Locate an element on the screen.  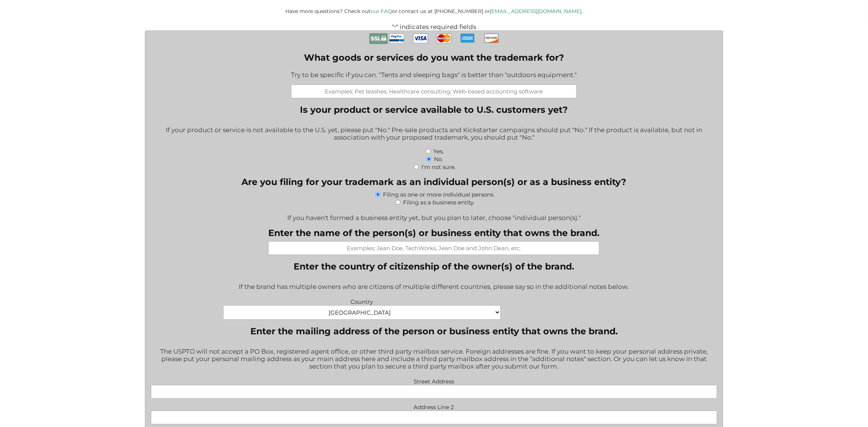
legend: Enter the country of citizenship of the owner(s) of the brand. is located at coordinates (434, 267).